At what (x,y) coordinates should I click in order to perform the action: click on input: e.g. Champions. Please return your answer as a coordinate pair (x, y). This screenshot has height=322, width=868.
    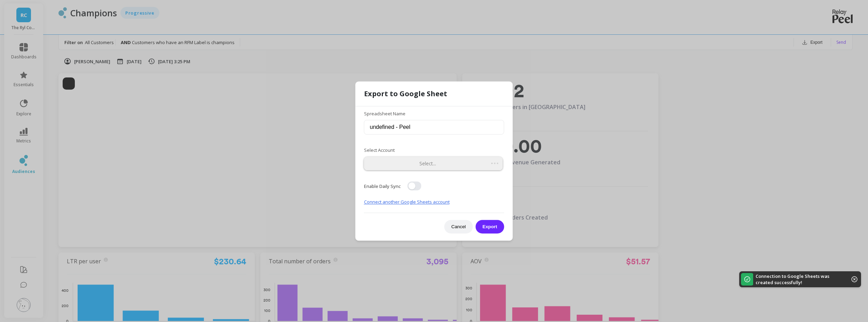
    Looking at the image, I should click on (434, 127).